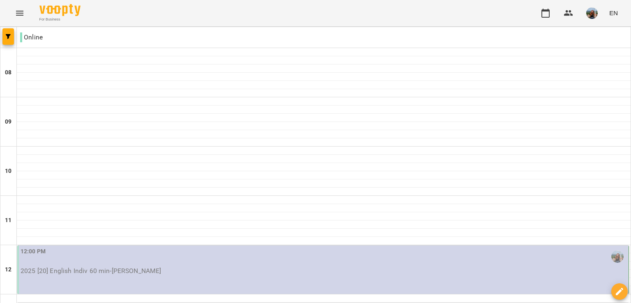  Describe the element at coordinates (8, 122) in the screenshot. I see `h6: 09` at that location.